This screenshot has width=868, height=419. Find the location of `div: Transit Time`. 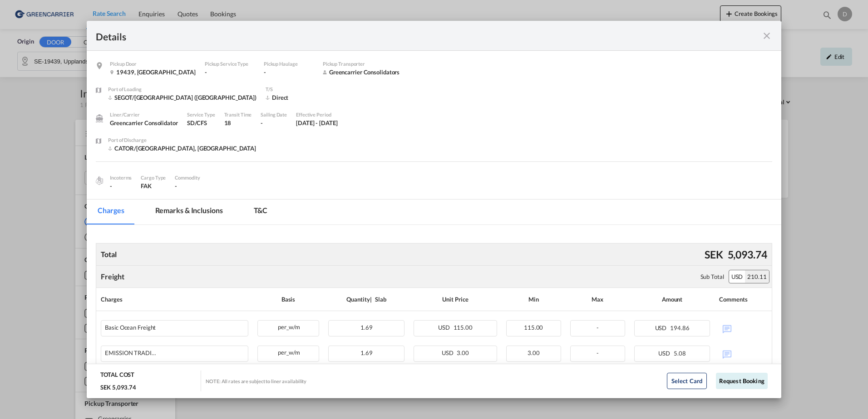

div: Transit Time is located at coordinates (238, 115).